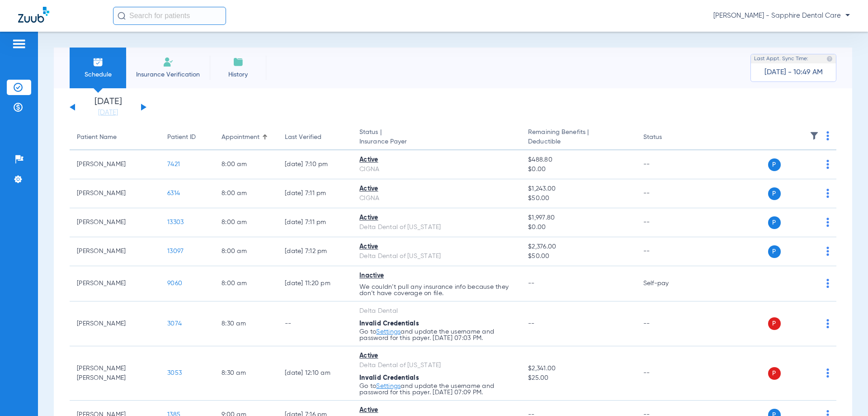  Describe the element at coordinates (578, 378) in the screenshot. I see `span: $25.00` at that location.